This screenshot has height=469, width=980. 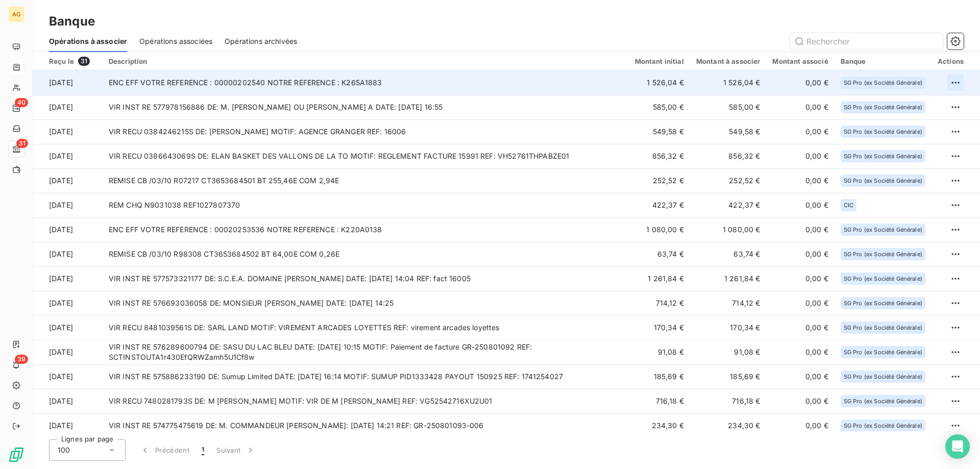 I want to click on div: Montant initial, so click(x=660, y=61).